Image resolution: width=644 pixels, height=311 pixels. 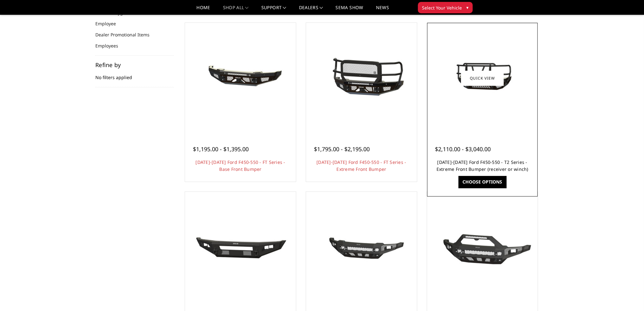 I want to click on img: 2023-2025 Ford F450-550 - FT Series - Base Front Bumper, so click(x=240, y=78).